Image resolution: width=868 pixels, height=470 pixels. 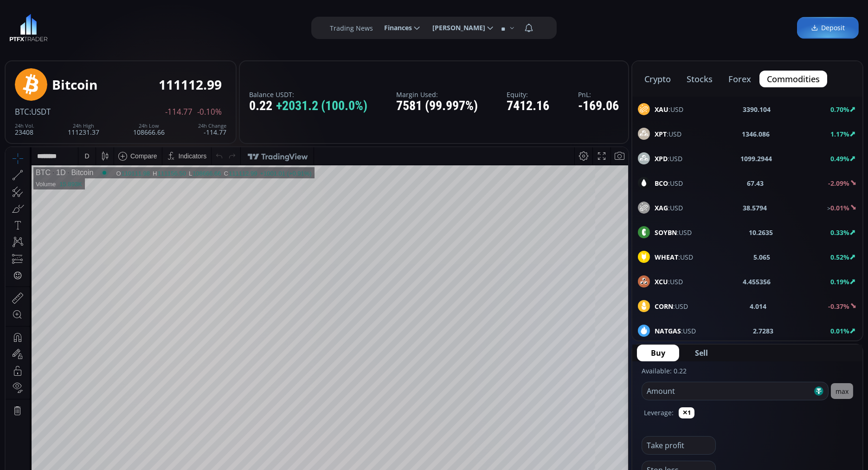 What do you see at coordinates (280, 26) in the screenshot?
I see `div: +1001.01 (+0.91%)` at bounding box center [280, 26].